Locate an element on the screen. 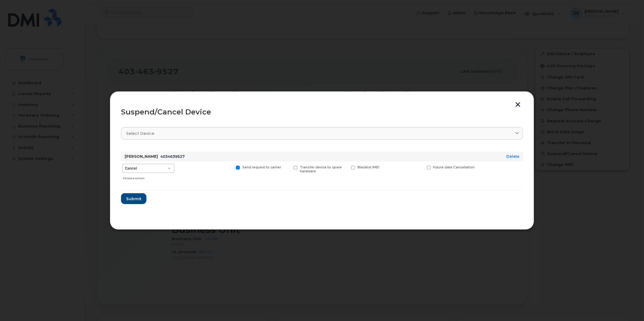  span: Transfer device to spare hardware is located at coordinates (321, 169).